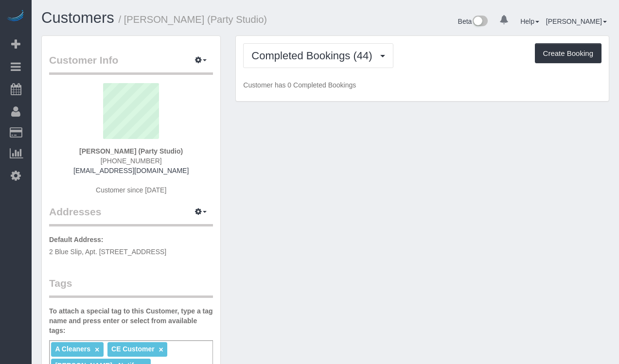 The image size is (619, 364). Describe the element at coordinates (16, 17) in the screenshot. I see `a: Automaid Logo` at that location.